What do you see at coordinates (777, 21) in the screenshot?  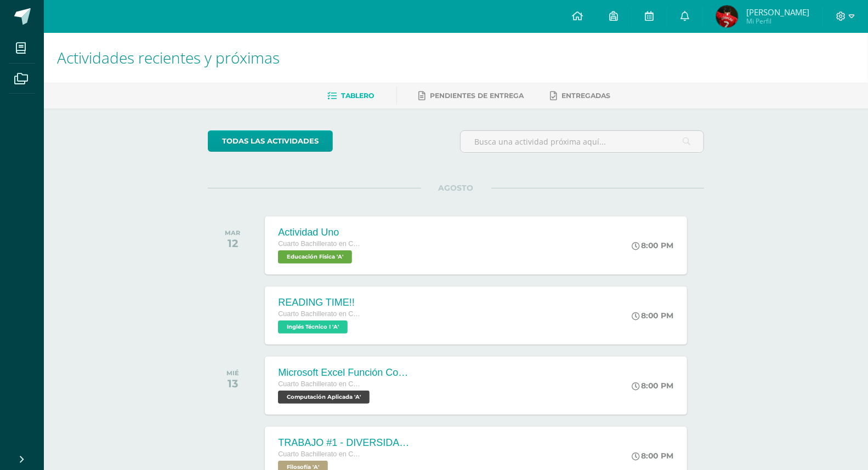 I see `span: Mi Perfil` at bounding box center [777, 21].